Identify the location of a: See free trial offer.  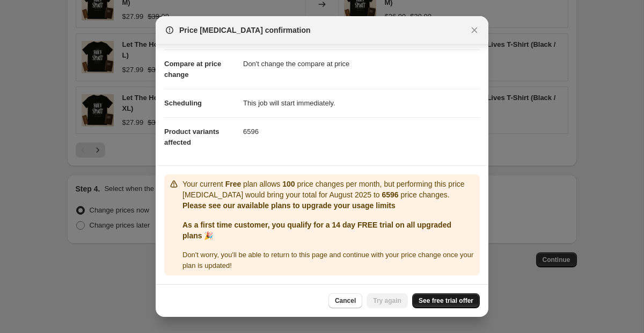
(446, 300).